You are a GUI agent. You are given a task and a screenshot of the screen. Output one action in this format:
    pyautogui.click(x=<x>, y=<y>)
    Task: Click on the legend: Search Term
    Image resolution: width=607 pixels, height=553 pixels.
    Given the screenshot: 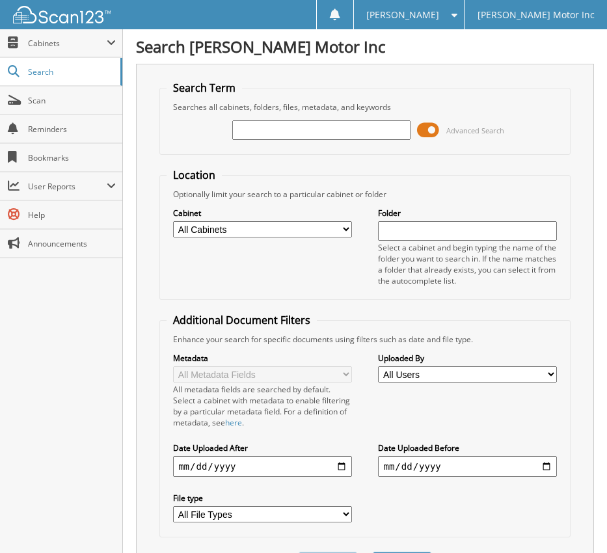 What is the action you would take?
    pyautogui.click(x=204, y=88)
    